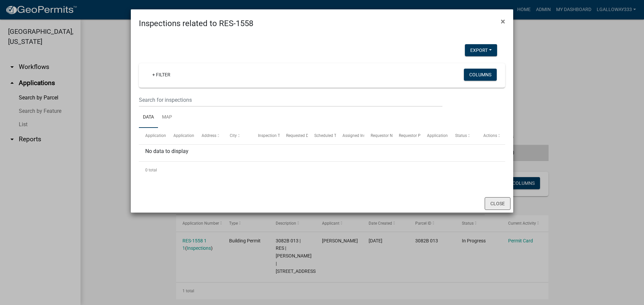 Image resolution: width=644 pixels, height=305 pixels. What do you see at coordinates (414, 136) in the screenshot?
I see `span: Requestor Phone` at bounding box center [414, 136].